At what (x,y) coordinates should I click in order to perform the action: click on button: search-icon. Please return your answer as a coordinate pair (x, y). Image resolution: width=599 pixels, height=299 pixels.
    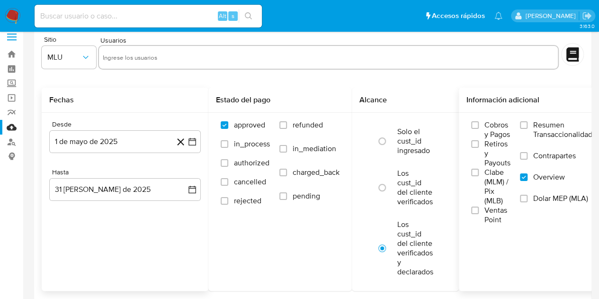
    Looking at the image, I should click on (248, 16).